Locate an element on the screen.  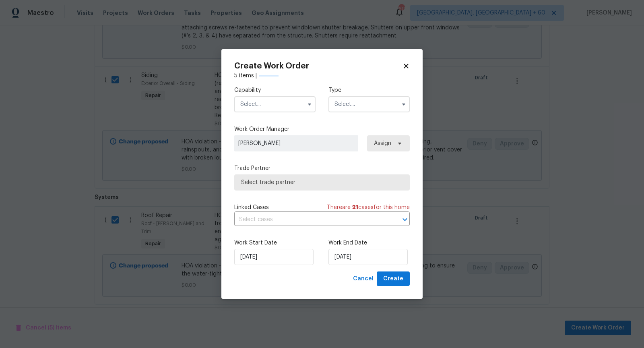
button: Create is located at coordinates (393, 279).